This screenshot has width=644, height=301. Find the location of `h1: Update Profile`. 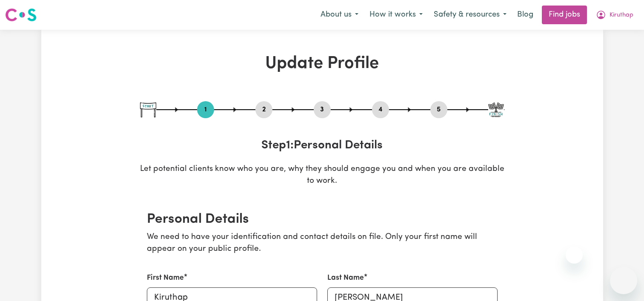

h1: Update Profile is located at coordinates (322, 64).